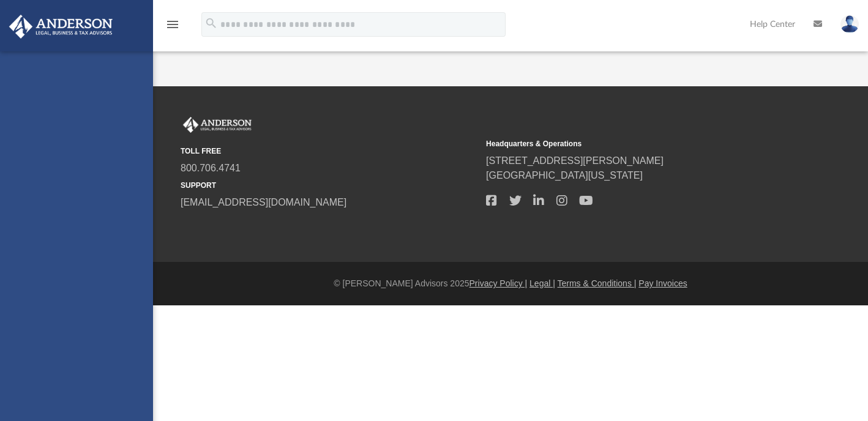  I want to click on a: Legal |, so click(542, 283).